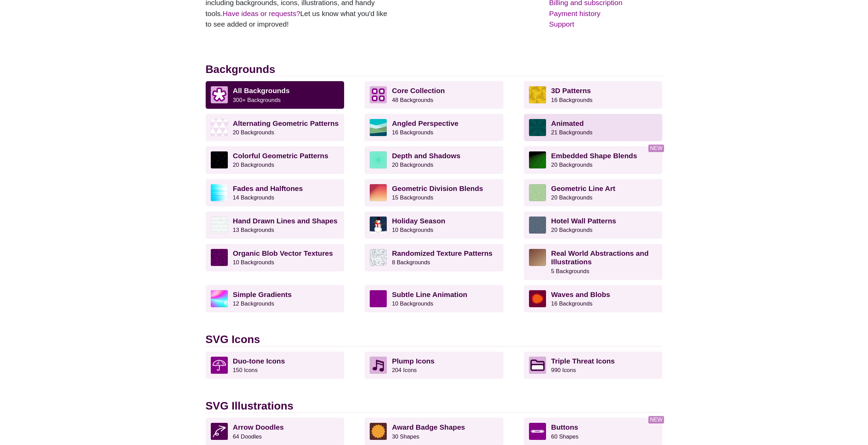  What do you see at coordinates (434, 431) in the screenshot?
I see `a: Award Badge Shapes30 Shapes` at bounding box center [434, 431].